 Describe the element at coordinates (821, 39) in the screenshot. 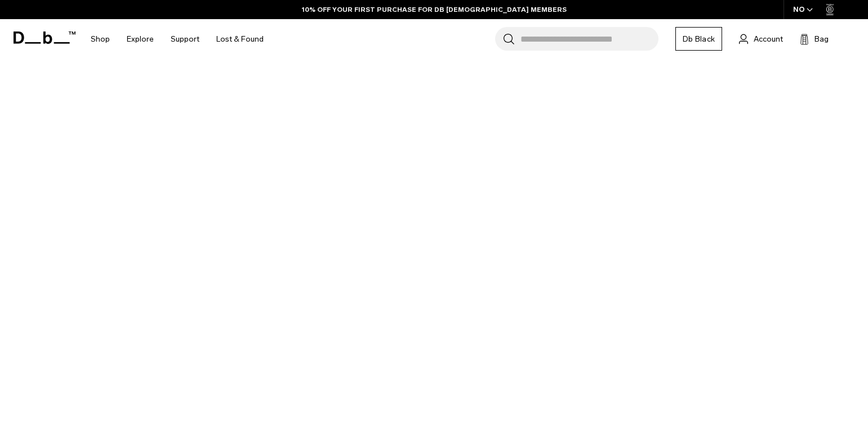

I see `span: Bag` at that location.